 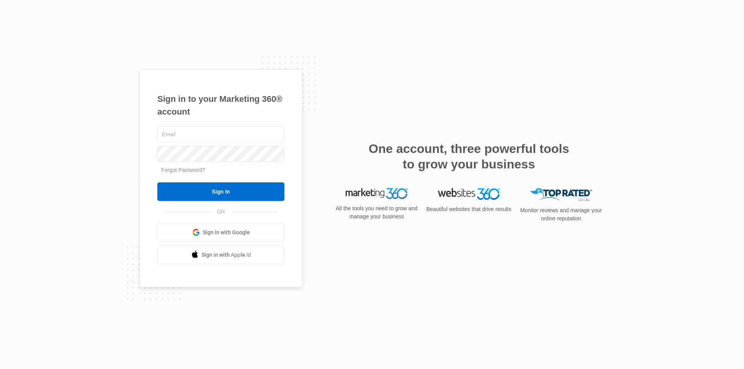 What do you see at coordinates (226, 232) in the screenshot?
I see `span: Sign in with Google` at bounding box center [226, 232].